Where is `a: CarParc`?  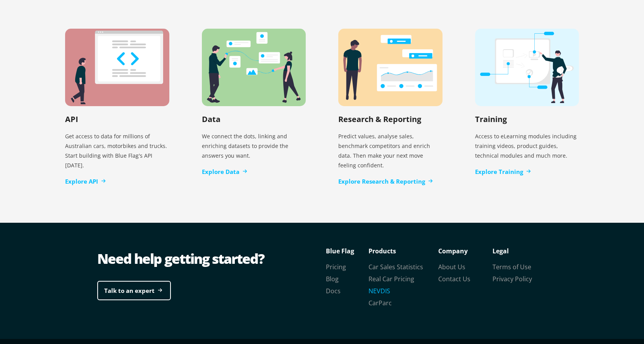 a: CarParc is located at coordinates (380, 303).